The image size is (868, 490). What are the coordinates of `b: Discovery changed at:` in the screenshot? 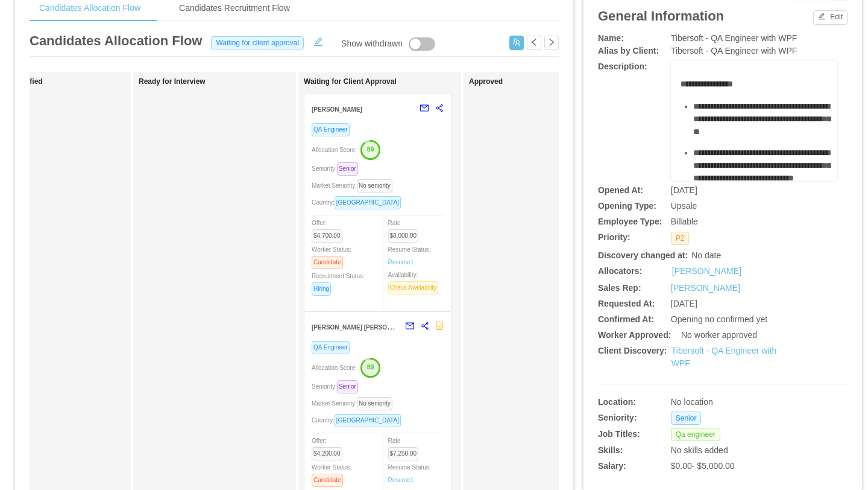 It's located at (642, 255).